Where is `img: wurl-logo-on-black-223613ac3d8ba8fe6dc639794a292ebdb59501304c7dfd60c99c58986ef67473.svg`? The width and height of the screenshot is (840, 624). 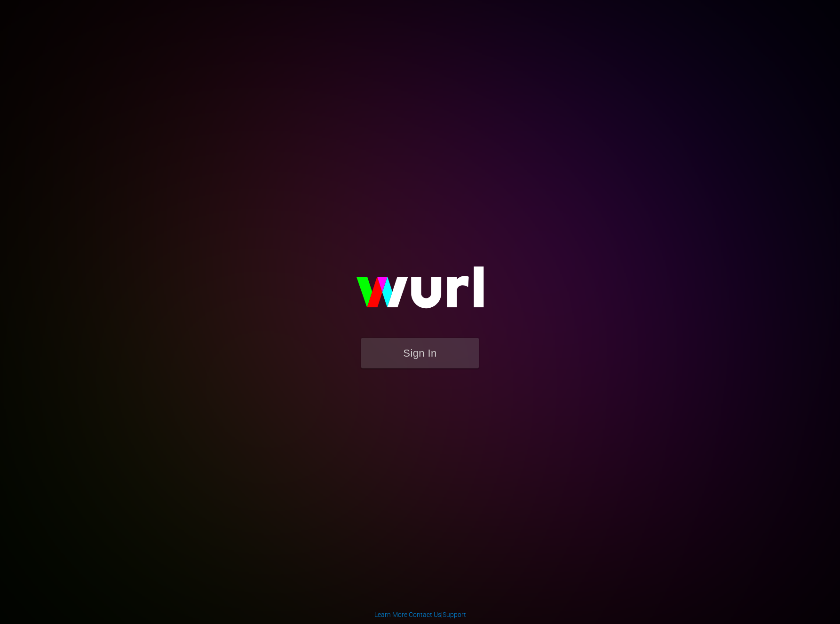 img: wurl-logo-on-black-223613ac3d8ba8fe6dc639794a292ebdb59501304c7dfd60c99c58986ef67473.svg is located at coordinates (420, 292).